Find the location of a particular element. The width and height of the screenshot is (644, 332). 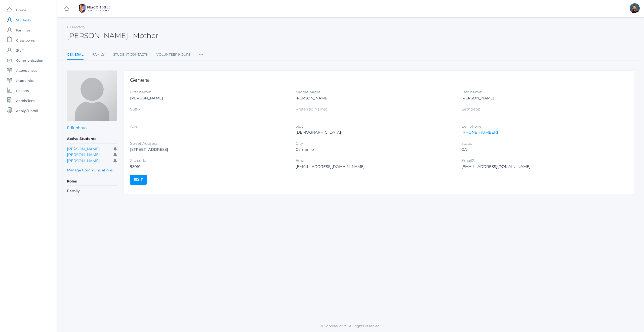

span: Classrooms is located at coordinates (25, 40).